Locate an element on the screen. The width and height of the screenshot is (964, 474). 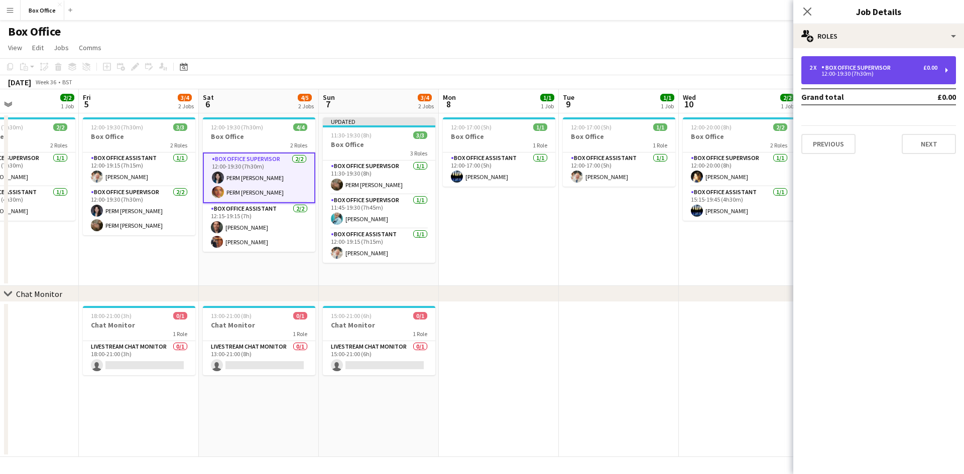
span: 13:00-21:00 (8h) is located at coordinates (231, 316).